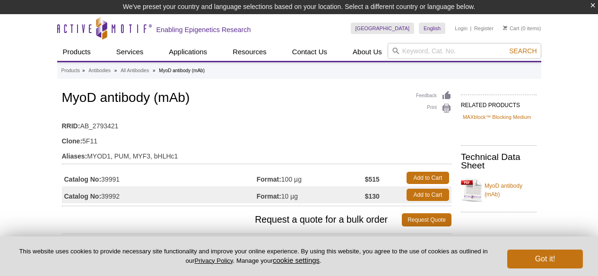  Describe the element at coordinates (497, 117) in the screenshot. I see `a: MAXblock™ Blocking Medium` at that location.